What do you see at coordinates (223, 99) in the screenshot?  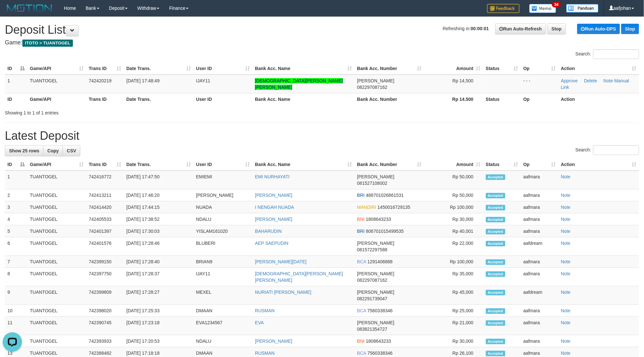 I see `th: User ID` at bounding box center [223, 99].